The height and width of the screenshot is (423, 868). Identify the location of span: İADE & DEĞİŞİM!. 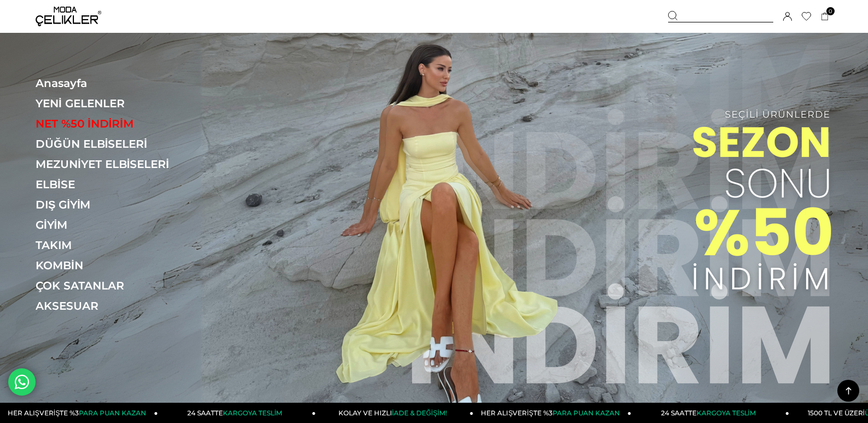
(419, 413).